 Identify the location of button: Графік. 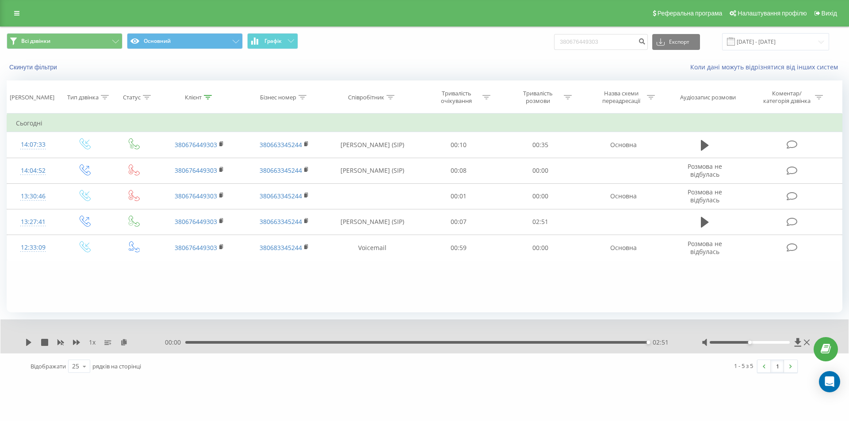
(272, 41).